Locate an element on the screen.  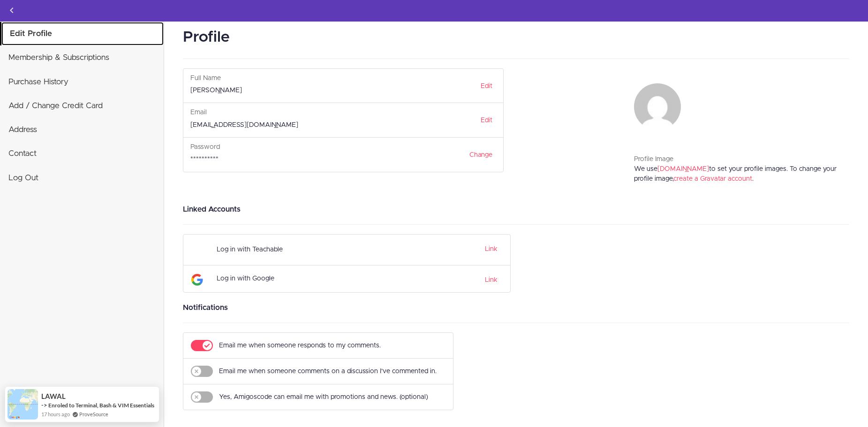
div: Profile Image is located at coordinates (738, 159).